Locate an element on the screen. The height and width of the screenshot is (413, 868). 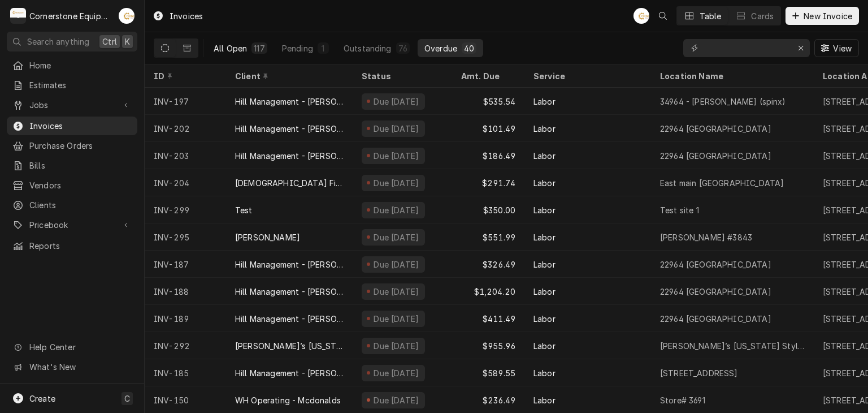
div: 40 is located at coordinates (469, 48).